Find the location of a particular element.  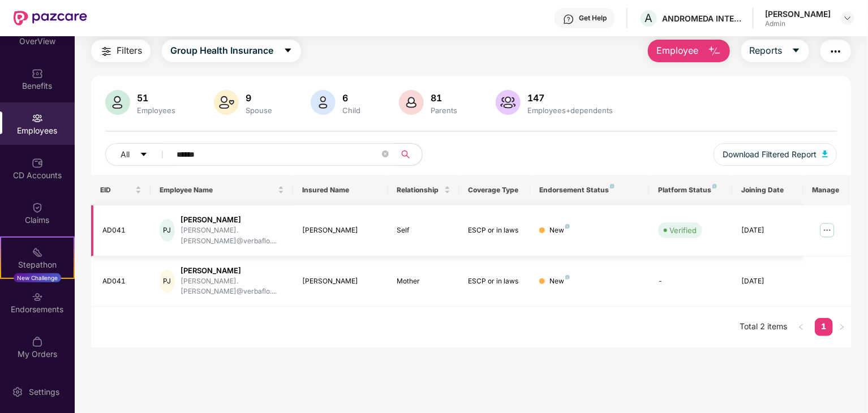

div: Endorsement Status is located at coordinates (590, 190).